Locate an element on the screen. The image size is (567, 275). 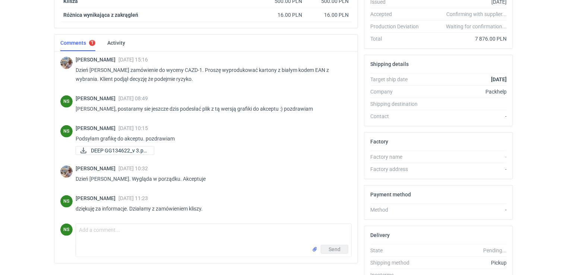
div: Company is located at coordinates (398, 92).